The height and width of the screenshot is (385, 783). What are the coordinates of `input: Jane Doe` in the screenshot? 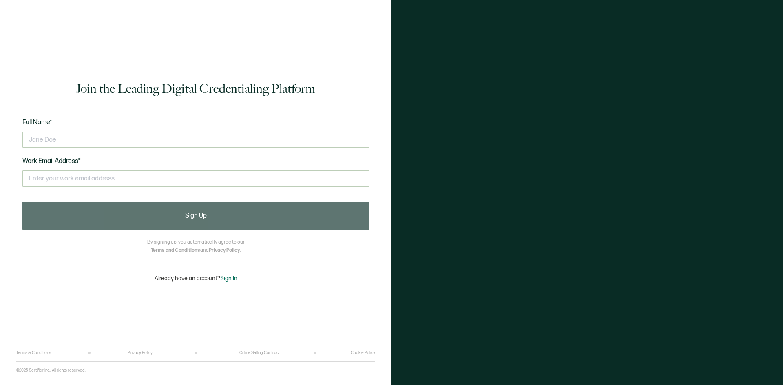 It's located at (196, 140).